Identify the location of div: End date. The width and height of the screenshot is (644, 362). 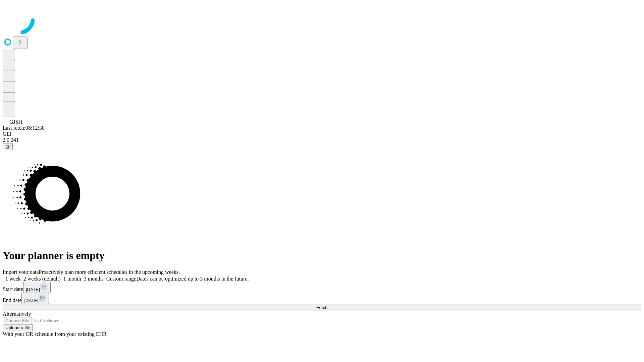
(322, 298).